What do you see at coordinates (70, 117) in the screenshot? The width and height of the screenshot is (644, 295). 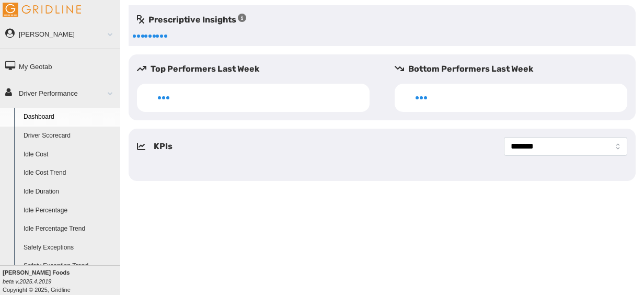 I see `a: Dashboard` at bounding box center [70, 117].